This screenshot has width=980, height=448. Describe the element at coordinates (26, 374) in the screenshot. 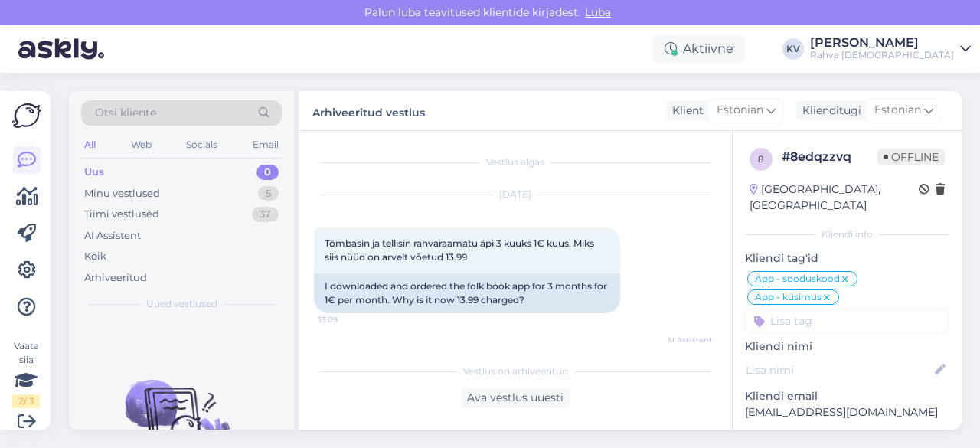

I see `div: Vaata siia` at that location.